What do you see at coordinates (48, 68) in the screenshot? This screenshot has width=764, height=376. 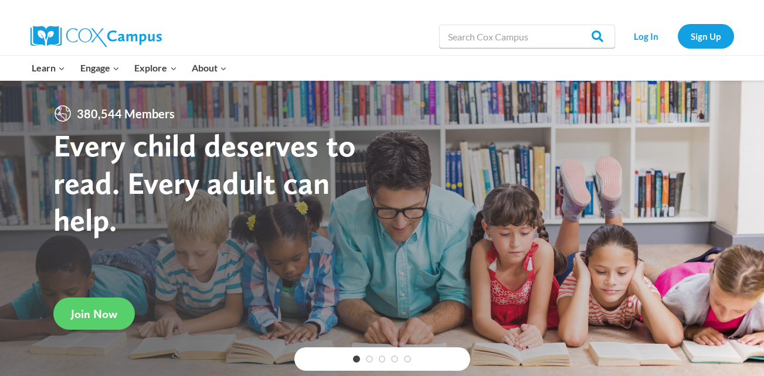 I see `span: Learn` at bounding box center [48, 68].